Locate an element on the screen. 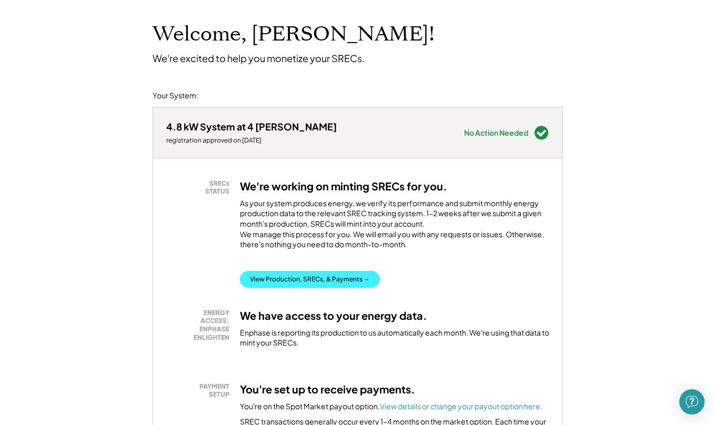  div: Your System: is located at coordinates (175, 96).